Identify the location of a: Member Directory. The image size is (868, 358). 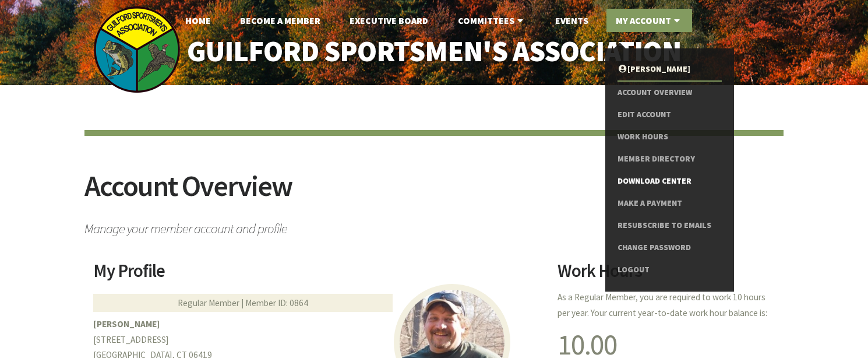
(669, 159).